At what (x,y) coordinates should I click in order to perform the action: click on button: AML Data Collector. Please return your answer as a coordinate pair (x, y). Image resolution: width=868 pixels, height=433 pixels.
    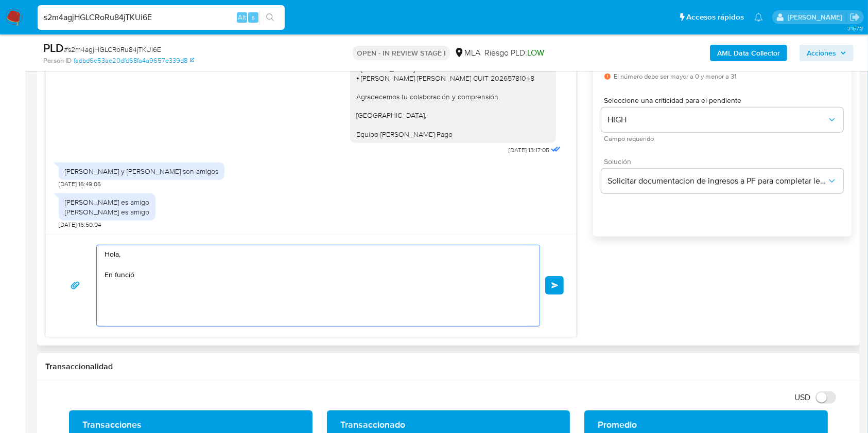
    Looking at the image, I should click on (749, 53).